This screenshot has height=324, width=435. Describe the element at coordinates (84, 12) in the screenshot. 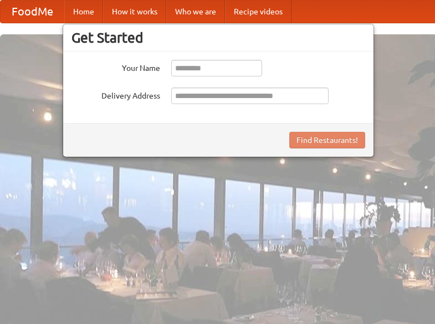

I see `a: Home` at that location.